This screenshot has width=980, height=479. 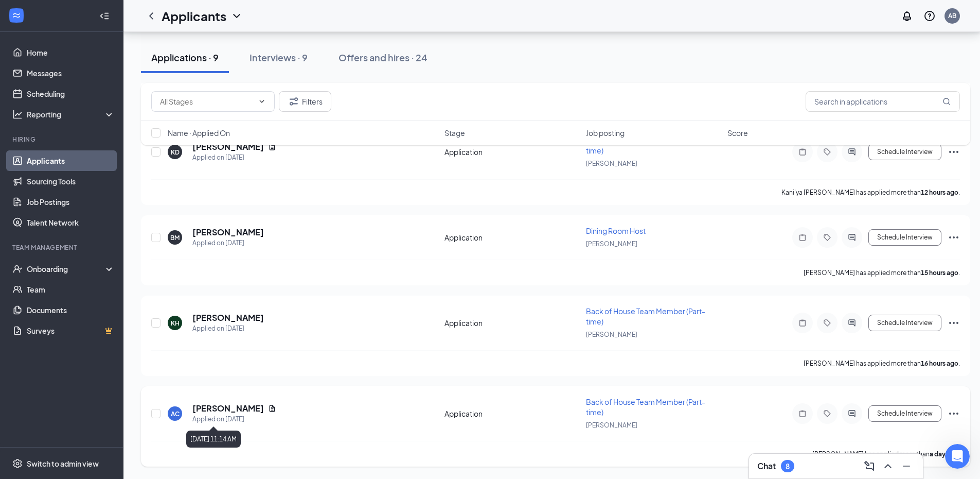 I want to click on button: Upload attachment, so click(x=53, y=341).